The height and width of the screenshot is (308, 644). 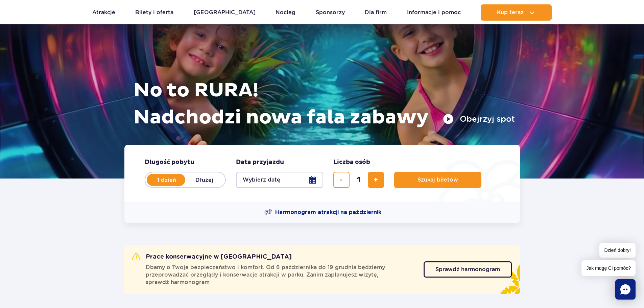 What do you see at coordinates (330, 13) in the screenshot?
I see `a: Sponsorzy` at bounding box center [330, 13].